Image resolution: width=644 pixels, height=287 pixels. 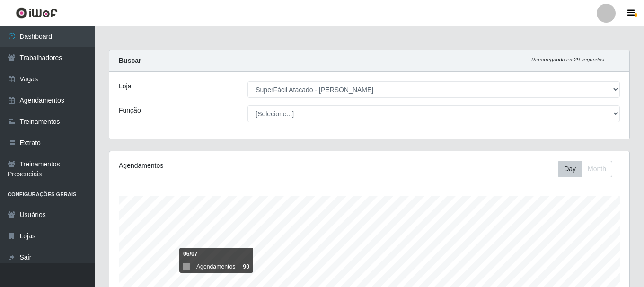 I want to click on div: Toolbar with button groups, so click(x=588, y=169).